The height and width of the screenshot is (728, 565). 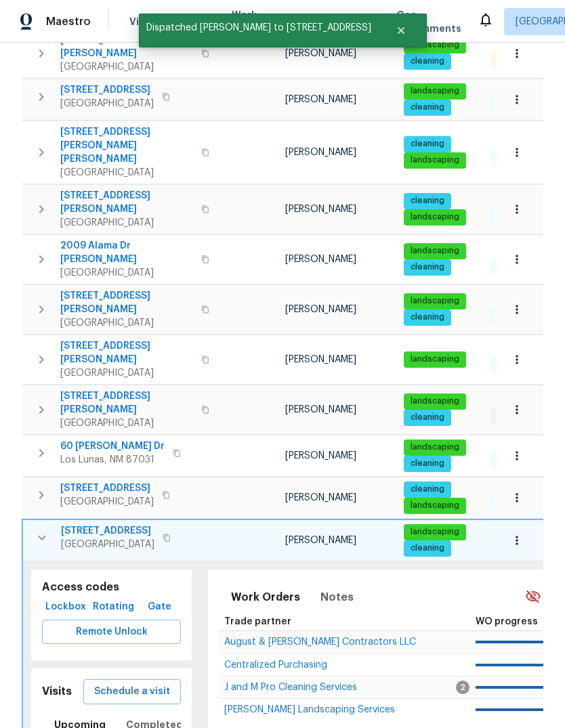 What do you see at coordinates (111, 587) in the screenshot?
I see `h5: Access codes` at bounding box center [111, 587].